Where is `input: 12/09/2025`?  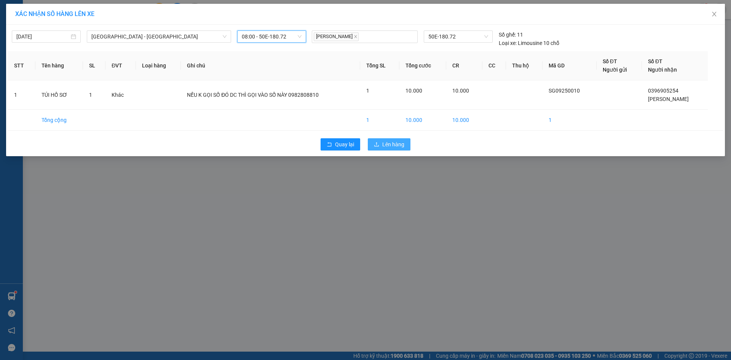
input: 12/09/2025 is located at coordinates (43, 37).